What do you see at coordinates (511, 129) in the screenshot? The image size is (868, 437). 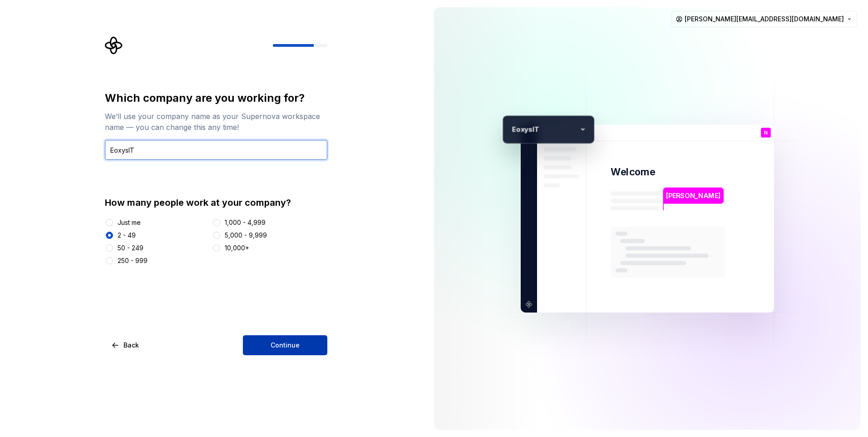 I see `p: E` at bounding box center [511, 129].